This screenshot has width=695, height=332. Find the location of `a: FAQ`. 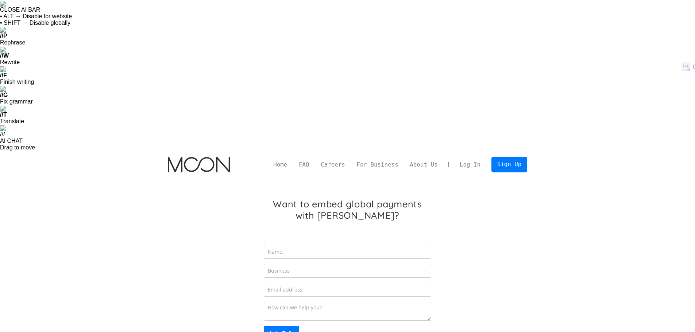

a: FAQ is located at coordinates (304, 165).